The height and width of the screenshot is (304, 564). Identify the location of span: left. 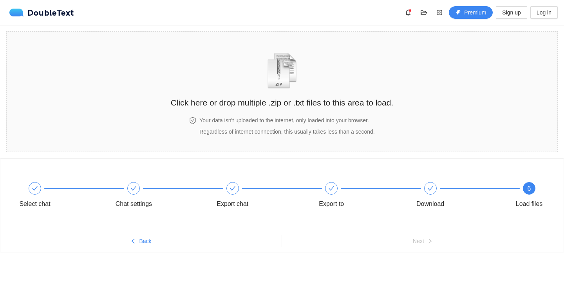
(133, 242).